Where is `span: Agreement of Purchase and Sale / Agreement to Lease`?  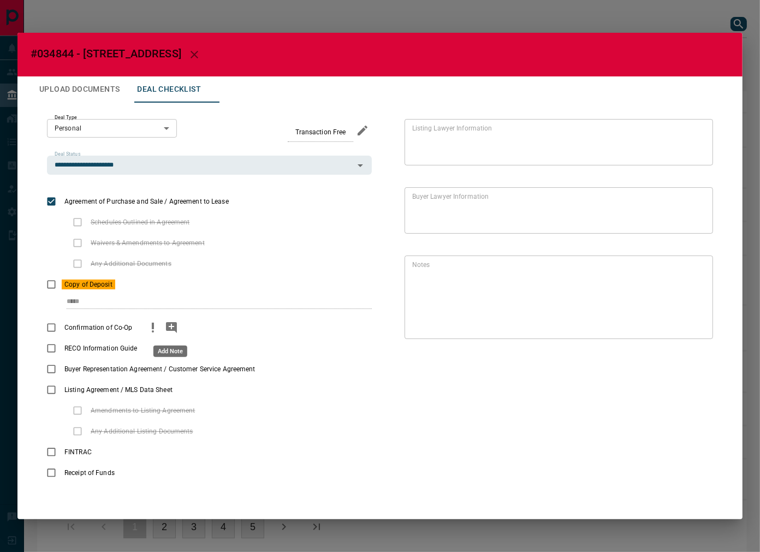 span: Agreement of Purchase and Sale / Agreement to Lease is located at coordinates (146, 201).